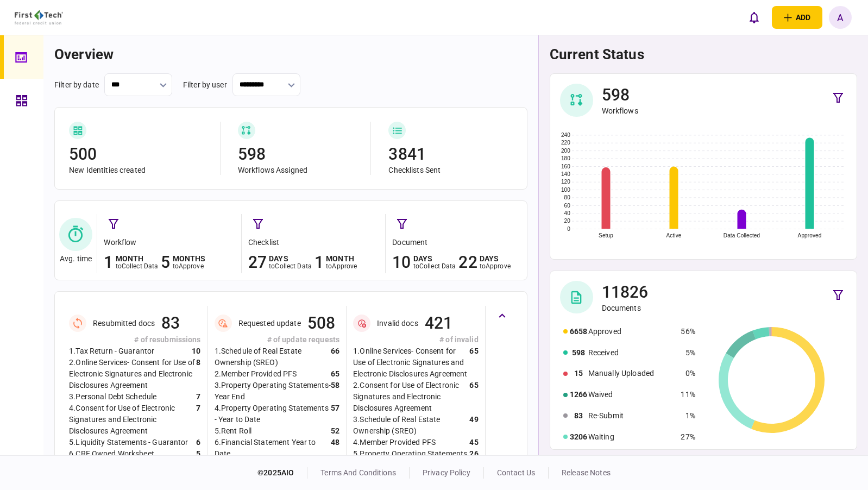  Describe the element at coordinates (687, 353) in the screenshot. I see `div: 5%` at that location.